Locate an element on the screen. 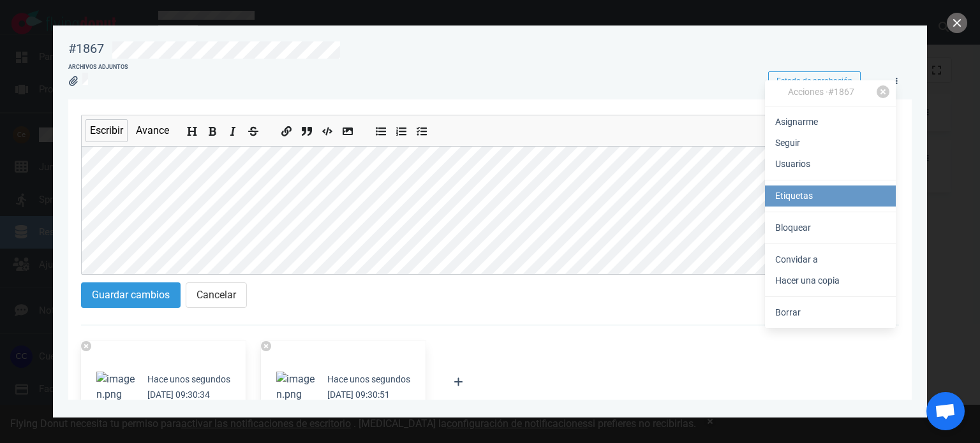 The width and height of the screenshot is (980, 443). font: Guardar cambios is located at coordinates (131, 295).